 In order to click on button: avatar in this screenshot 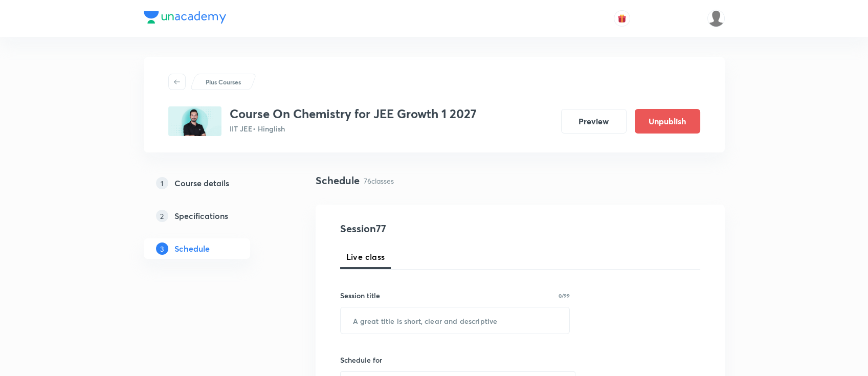, I will do `click(622, 18)`.